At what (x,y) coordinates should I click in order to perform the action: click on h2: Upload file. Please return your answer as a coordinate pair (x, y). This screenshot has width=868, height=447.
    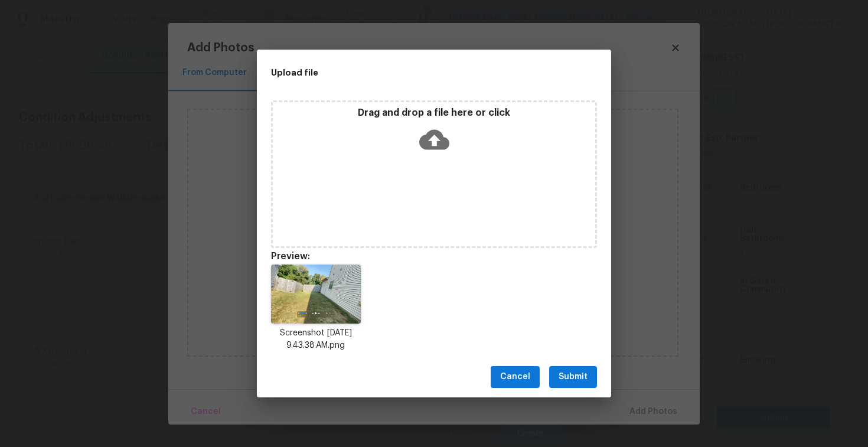
    Looking at the image, I should click on (407, 72).